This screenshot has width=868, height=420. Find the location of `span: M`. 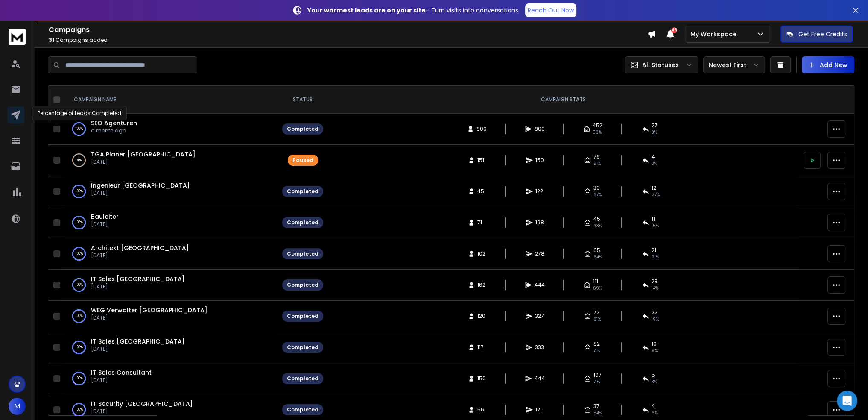

span: M is located at coordinates (17, 406).